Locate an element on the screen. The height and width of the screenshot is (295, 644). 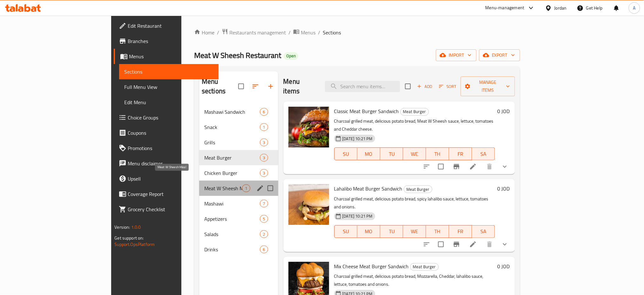
input: search is located at coordinates (363, 86).